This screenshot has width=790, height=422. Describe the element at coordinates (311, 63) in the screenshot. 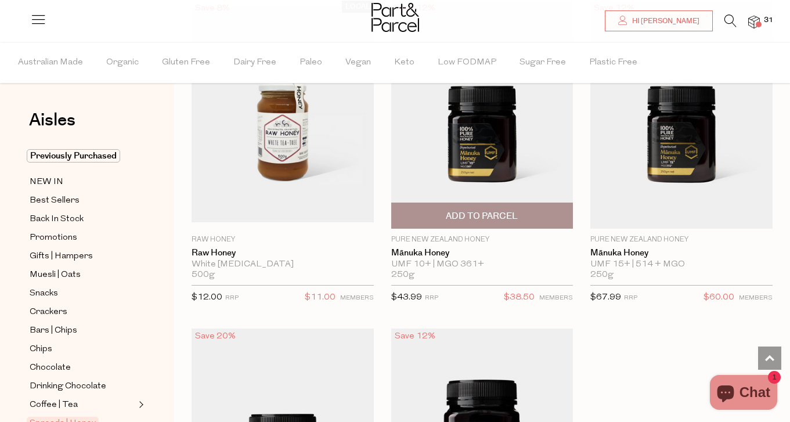

I see `span: Paleo` at that location.